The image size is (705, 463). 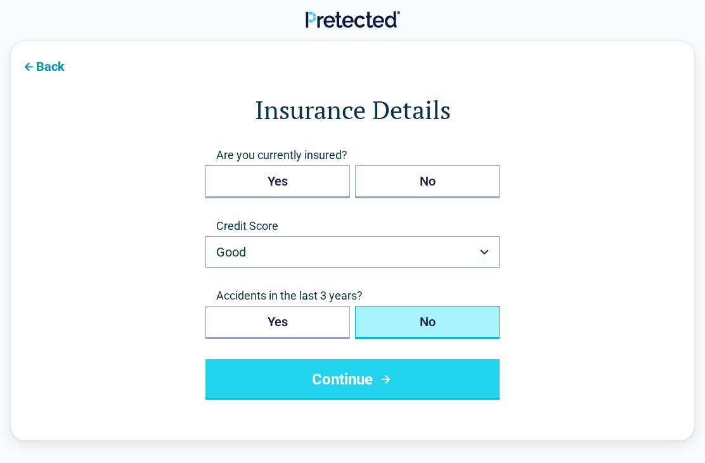 What do you see at coordinates (352, 226) in the screenshot?
I see `label: Credit Score` at bounding box center [352, 226].